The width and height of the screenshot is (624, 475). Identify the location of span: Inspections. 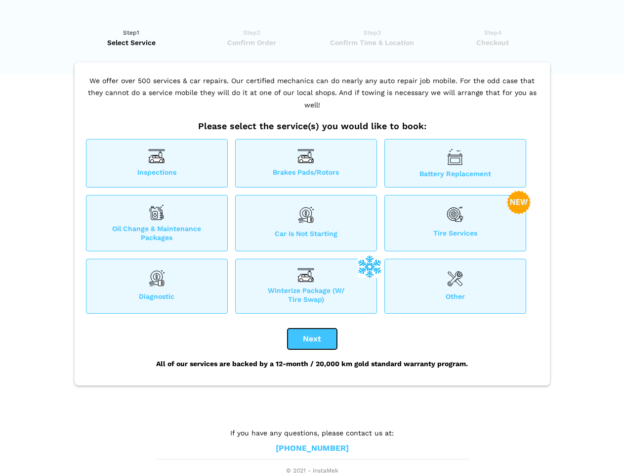
(157, 173).